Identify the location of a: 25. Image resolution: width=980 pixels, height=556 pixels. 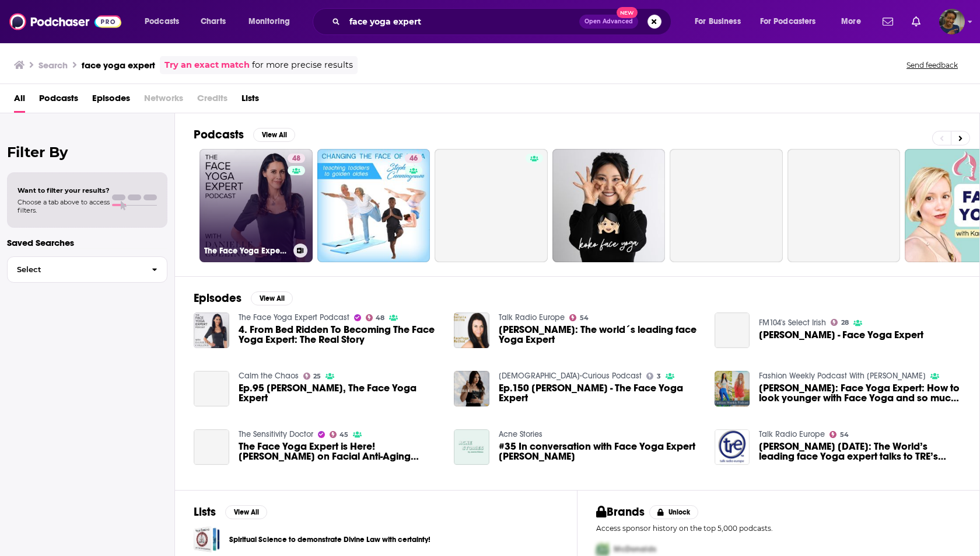
(312, 376).